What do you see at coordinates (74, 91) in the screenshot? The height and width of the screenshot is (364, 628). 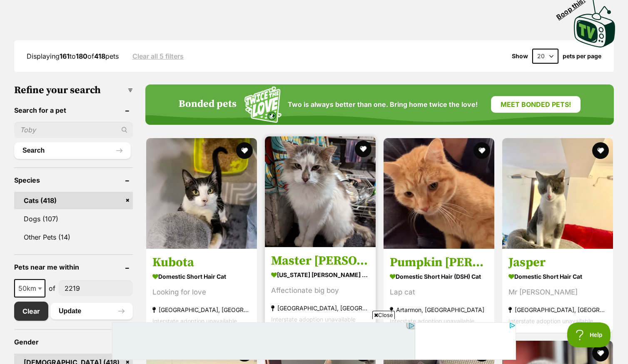 I see `h3: Refine your search` at bounding box center [74, 91].